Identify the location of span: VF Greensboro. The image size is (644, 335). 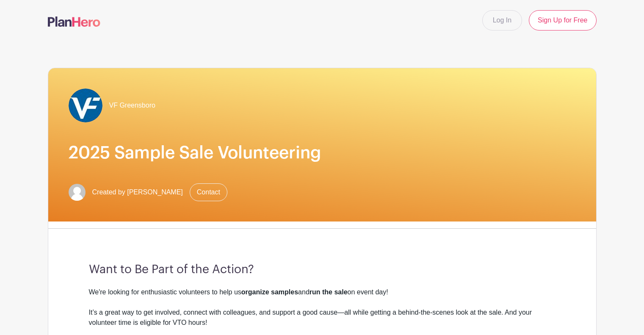
(132, 105).